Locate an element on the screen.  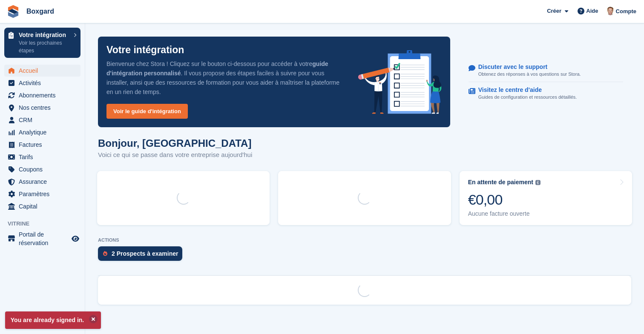
a: Boxgard is located at coordinates (40, 11).